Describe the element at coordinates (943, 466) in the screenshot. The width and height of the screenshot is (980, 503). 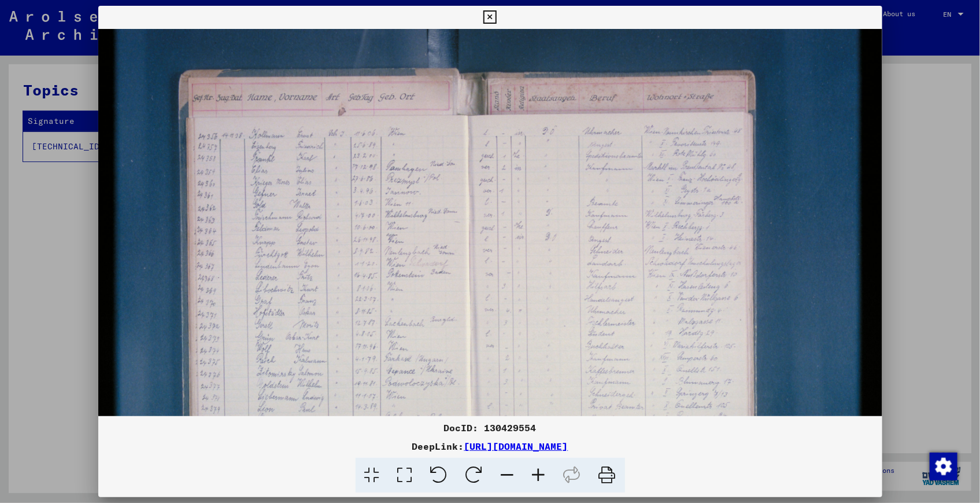
I see `img: Change consent` at that location.